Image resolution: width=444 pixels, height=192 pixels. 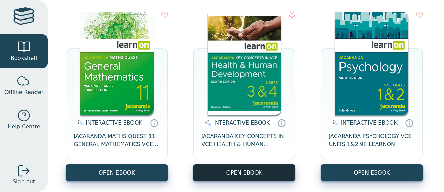 I want to click on span: Bookshelf, so click(x=24, y=58).